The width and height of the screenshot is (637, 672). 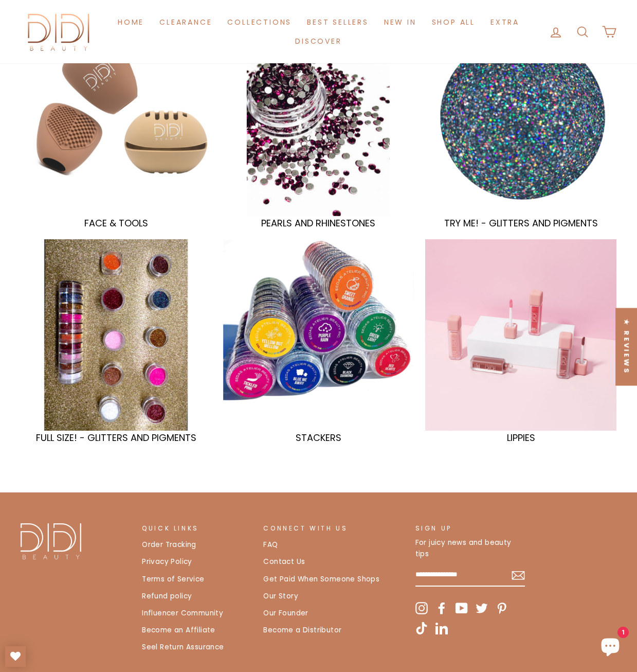 I want to click on a: Best Sellers, so click(x=338, y=22).